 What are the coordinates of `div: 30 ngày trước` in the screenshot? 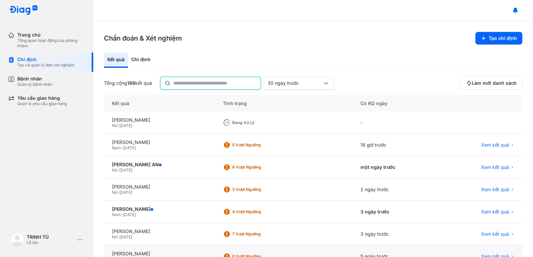 It's located at (295, 83).